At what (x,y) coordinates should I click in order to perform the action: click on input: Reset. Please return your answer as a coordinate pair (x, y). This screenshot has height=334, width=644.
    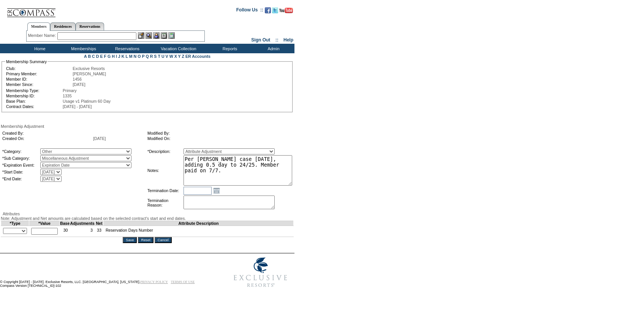
    Looking at the image, I should click on (145, 240).